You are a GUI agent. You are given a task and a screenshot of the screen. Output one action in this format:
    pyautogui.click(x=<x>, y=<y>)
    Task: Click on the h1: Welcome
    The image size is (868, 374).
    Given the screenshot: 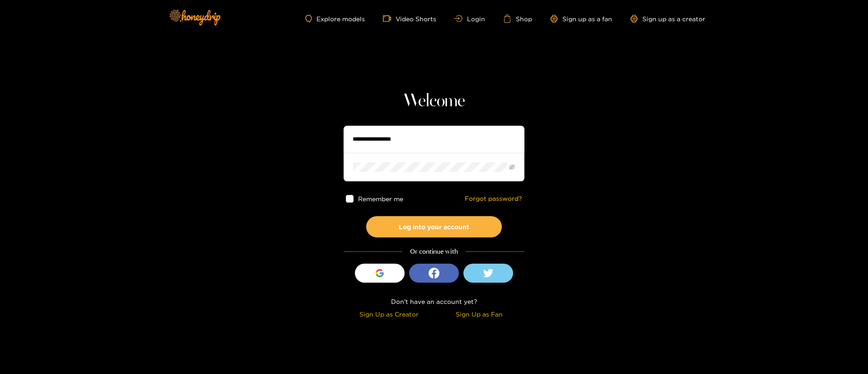 What is the action you would take?
    pyautogui.click(x=434, y=101)
    